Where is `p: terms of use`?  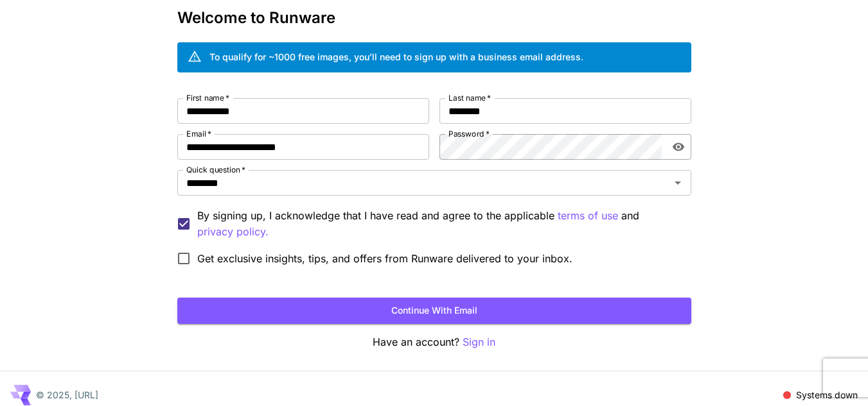 p: terms of use is located at coordinates (588, 216).